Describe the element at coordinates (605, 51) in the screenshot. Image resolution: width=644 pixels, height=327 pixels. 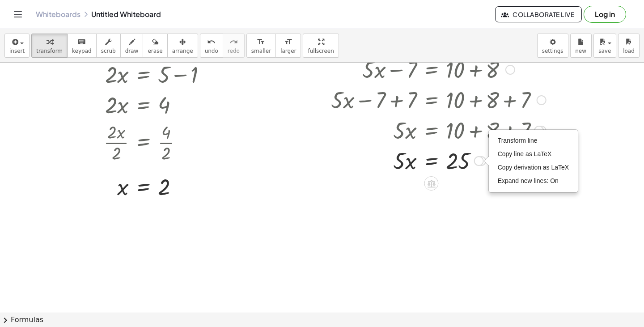
I see `span: save` at that location.